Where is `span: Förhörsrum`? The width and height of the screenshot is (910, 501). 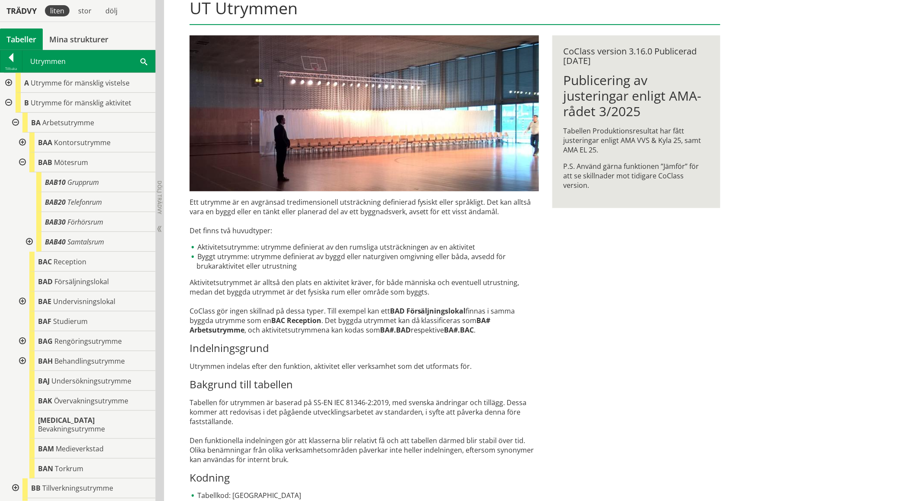
span: Förhörsrum is located at coordinates (85, 222).